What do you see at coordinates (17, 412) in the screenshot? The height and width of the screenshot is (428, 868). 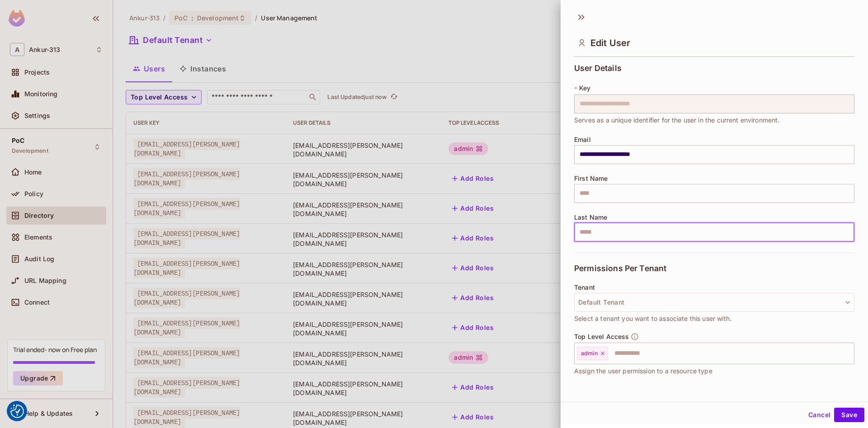 I see `img: Revisit consent button` at bounding box center [17, 412].